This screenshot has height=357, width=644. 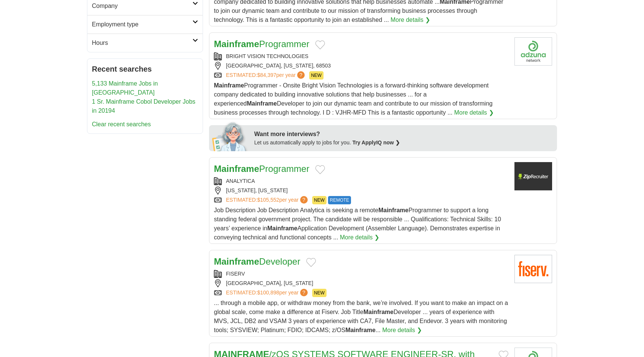 I want to click on a: ESTIMATED:$105,552per year?, so click(x=267, y=200).